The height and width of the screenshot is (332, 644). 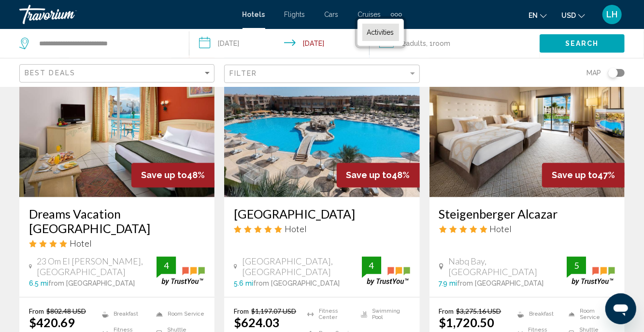 What do you see at coordinates (594, 73) in the screenshot?
I see `span: Map` at bounding box center [594, 73].